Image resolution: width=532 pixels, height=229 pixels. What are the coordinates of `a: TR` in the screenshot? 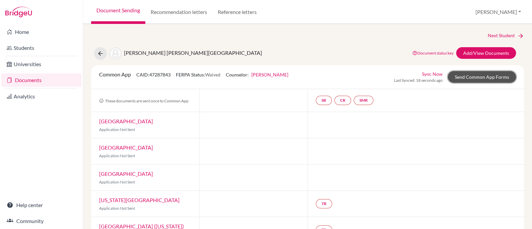 It's located at (324, 204).